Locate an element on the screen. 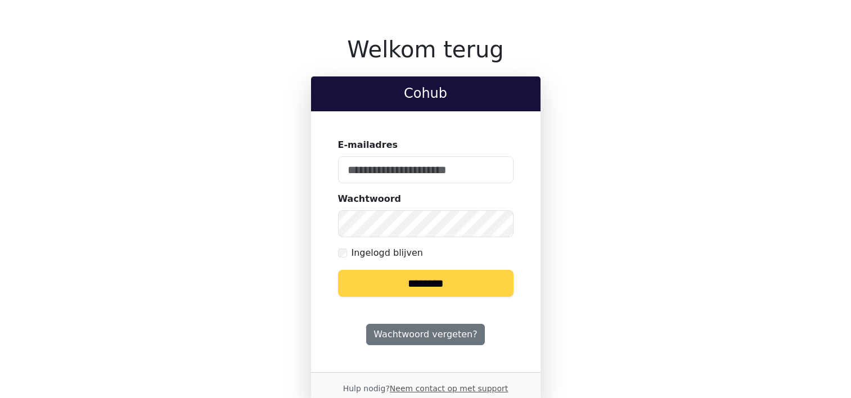 The width and height of the screenshot is (851, 398). h1: Welkom terug is located at coordinates (426, 50).